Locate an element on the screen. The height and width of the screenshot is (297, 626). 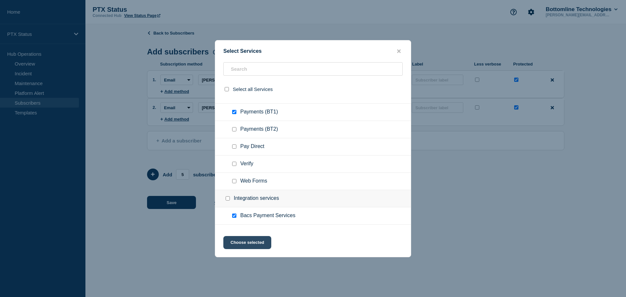
span: Payments (BT2) is located at coordinates (259, 130).